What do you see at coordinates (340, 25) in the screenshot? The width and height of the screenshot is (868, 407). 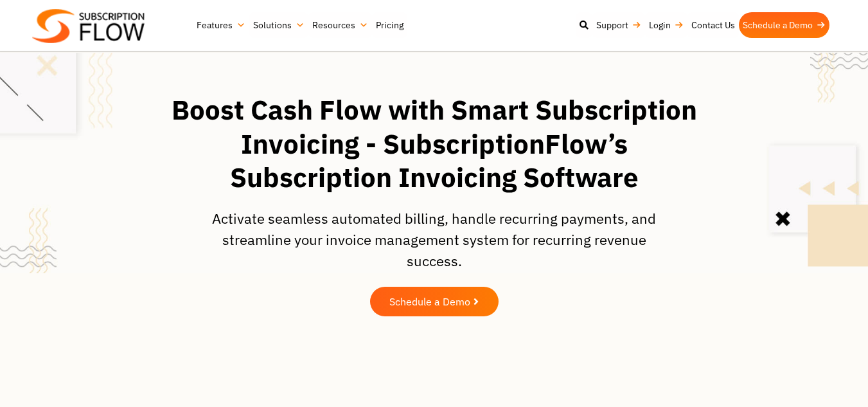 I see `a: Resources` at bounding box center [340, 25].